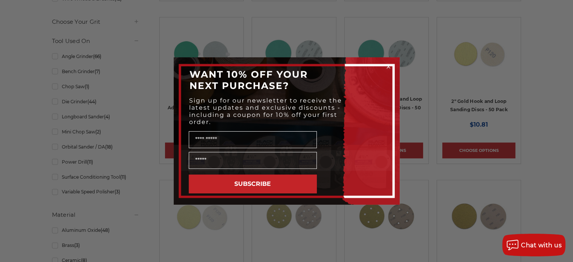 This screenshot has width=573, height=262. What do you see at coordinates (253, 184) in the screenshot?
I see `button: SUBSCRIBE` at bounding box center [253, 184].